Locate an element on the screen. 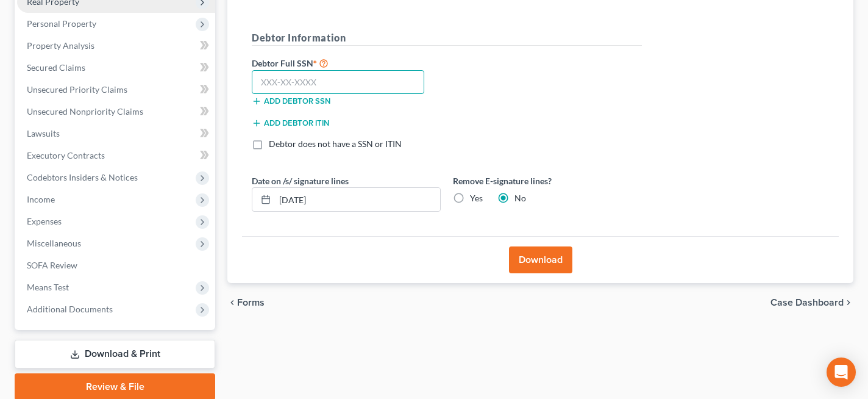 This screenshot has width=868, height=399. span: Codebtors Insiders & Notices is located at coordinates (82, 177).